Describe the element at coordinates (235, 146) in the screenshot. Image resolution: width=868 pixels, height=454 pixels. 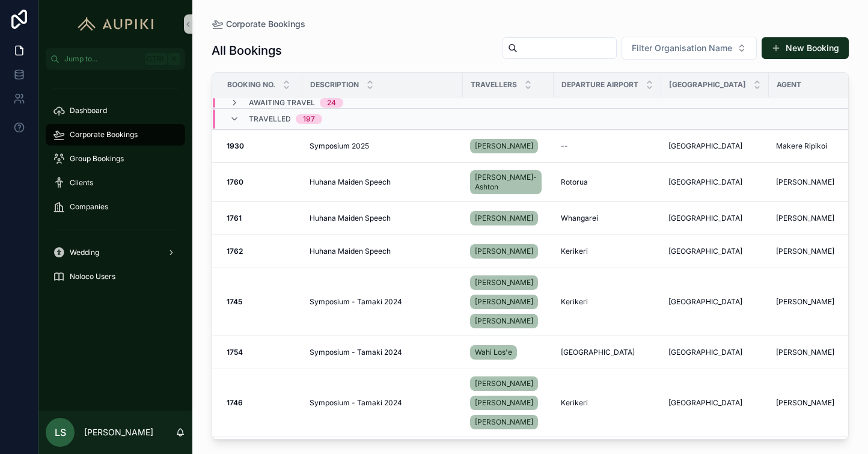
I see `strong: 1930` at that location.